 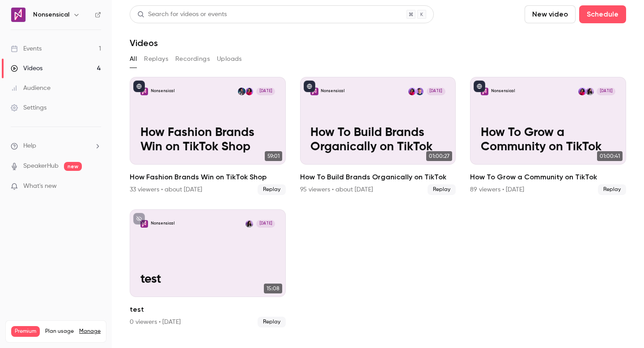 What do you see at coordinates (182, 14) in the screenshot?
I see `div: Search for videos or events` at bounding box center [182, 14].